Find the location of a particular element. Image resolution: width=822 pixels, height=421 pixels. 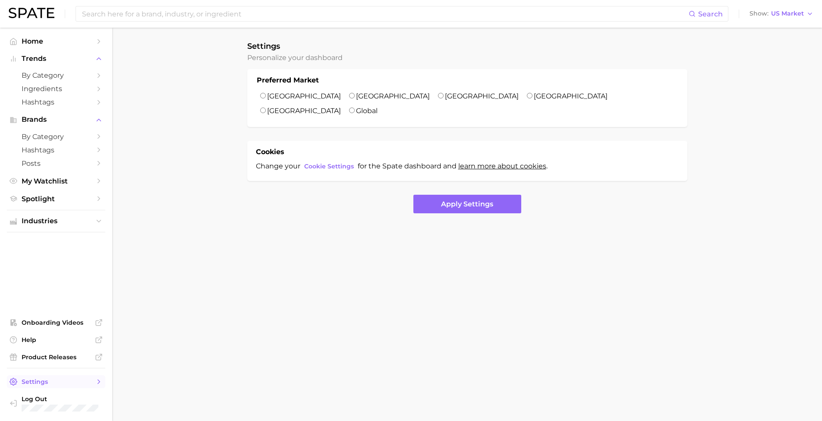

span: Cookie Settings is located at coordinates (329, 166).